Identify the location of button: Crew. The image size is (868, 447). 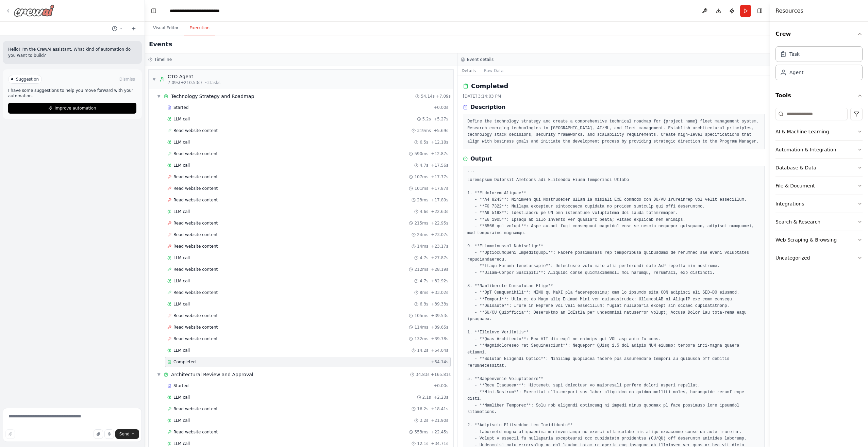
(819, 34).